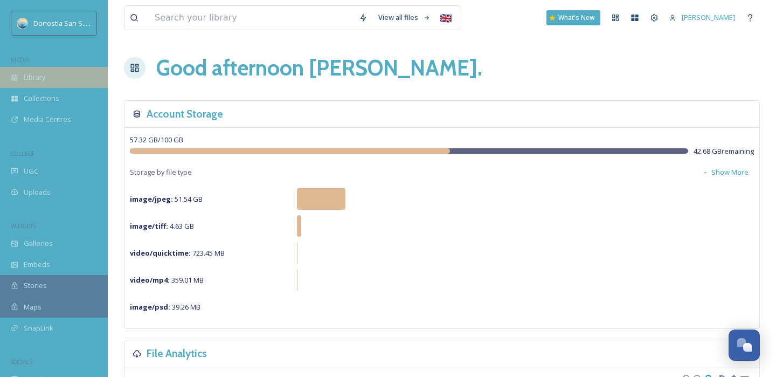  I want to click on span: Galleries, so click(38, 243).